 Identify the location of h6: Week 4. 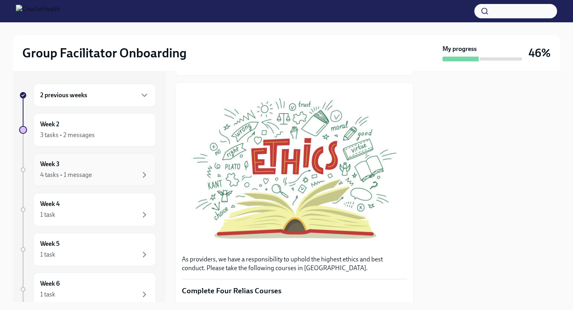
(50, 204).